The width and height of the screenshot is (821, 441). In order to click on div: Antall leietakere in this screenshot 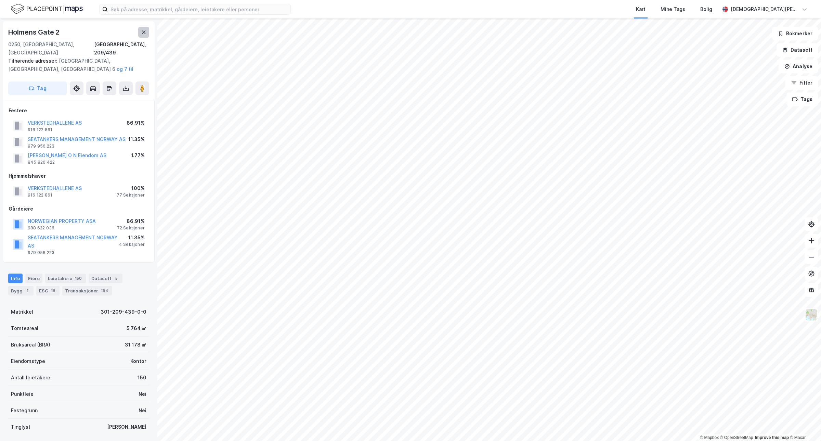, I will do `click(30, 377)`.